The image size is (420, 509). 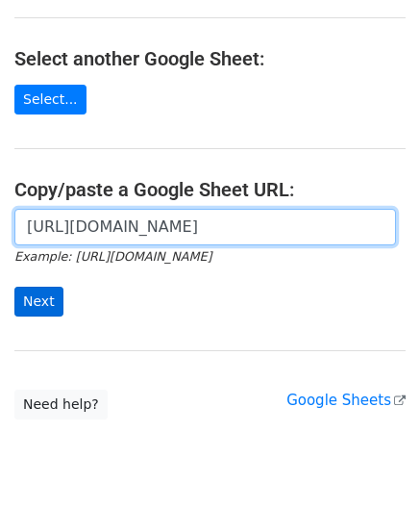 I want to click on h4: Select another Google Sheet:, so click(x=210, y=59).